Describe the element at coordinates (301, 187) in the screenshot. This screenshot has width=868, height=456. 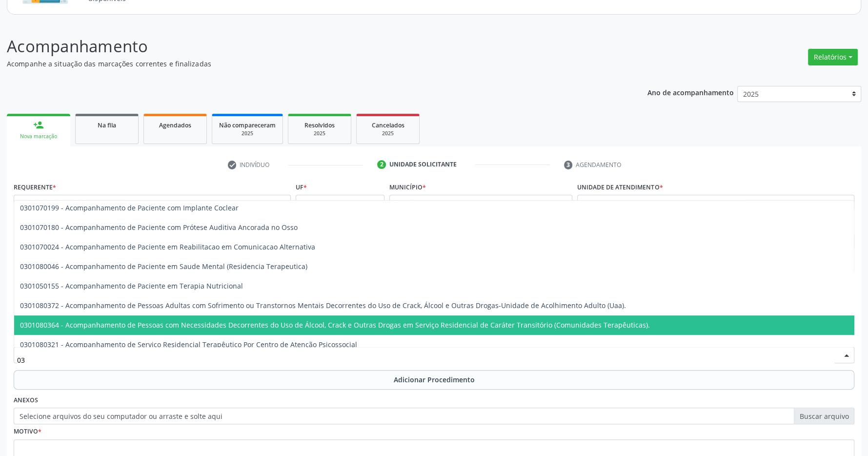
I see `label: UF` at that location.